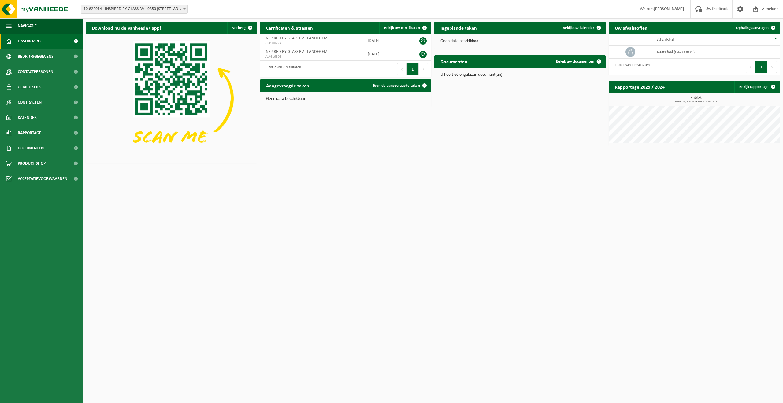 This screenshot has width=783, height=403. Describe the element at coordinates (575, 61) in the screenshot. I see `span: Bekijk uw documenten` at that location.